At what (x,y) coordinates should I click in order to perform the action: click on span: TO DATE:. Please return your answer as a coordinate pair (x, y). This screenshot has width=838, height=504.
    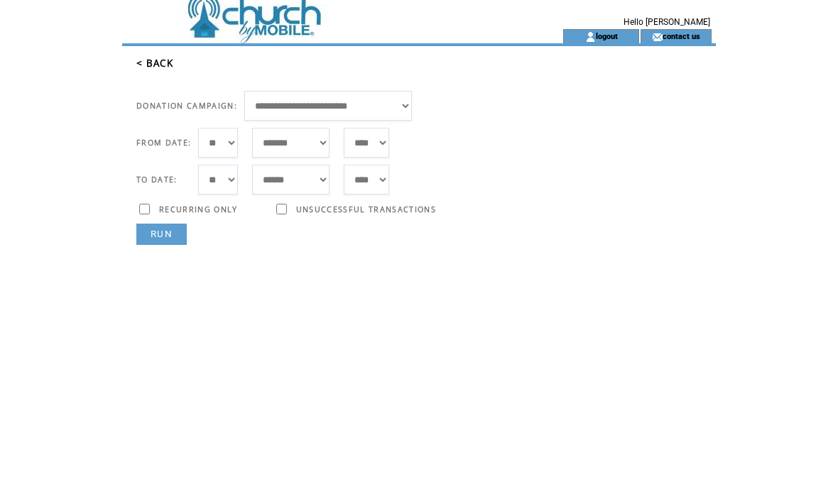
    Looking at the image, I should click on (157, 179).